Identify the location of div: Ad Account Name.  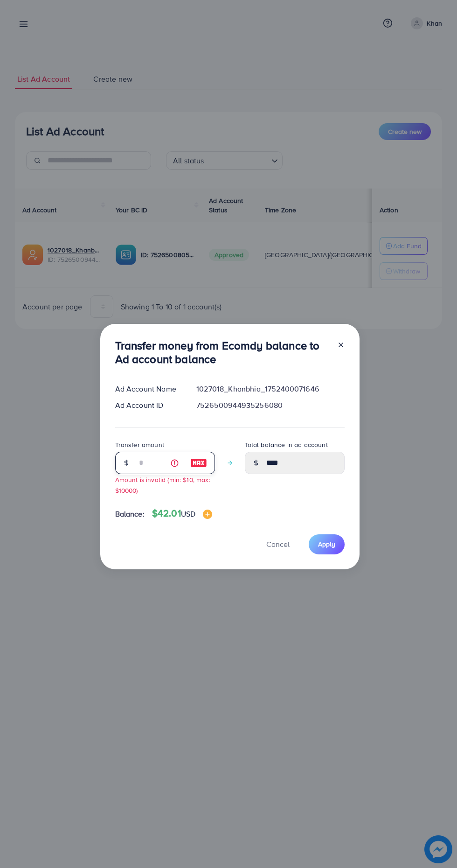
(148, 389).